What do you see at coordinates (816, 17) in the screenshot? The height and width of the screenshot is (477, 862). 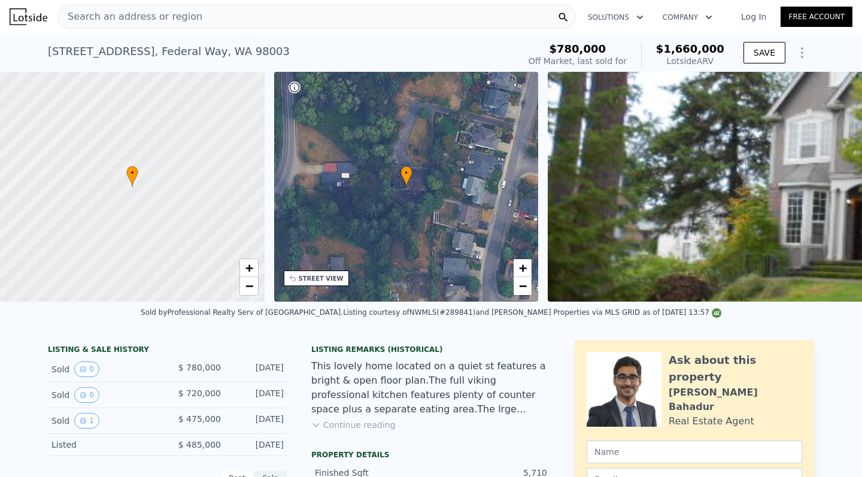 I see `a: Free Account` at bounding box center [816, 17].